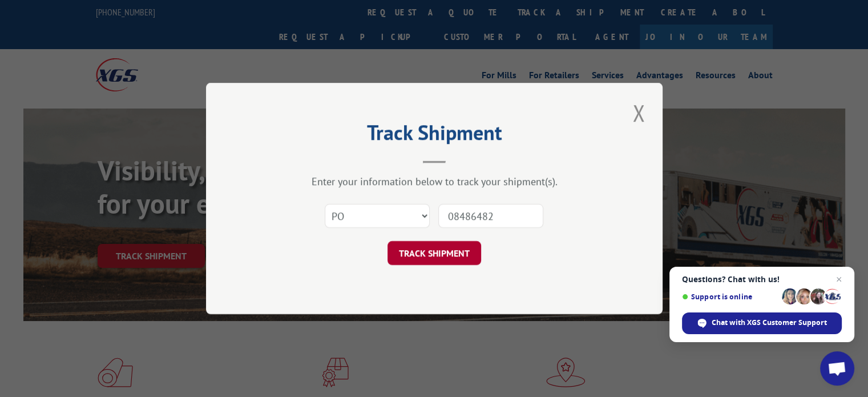 The width and height of the screenshot is (868, 397). Describe the element at coordinates (434, 135) in the screenshot. I see `h2: Track Shipment` at that location.